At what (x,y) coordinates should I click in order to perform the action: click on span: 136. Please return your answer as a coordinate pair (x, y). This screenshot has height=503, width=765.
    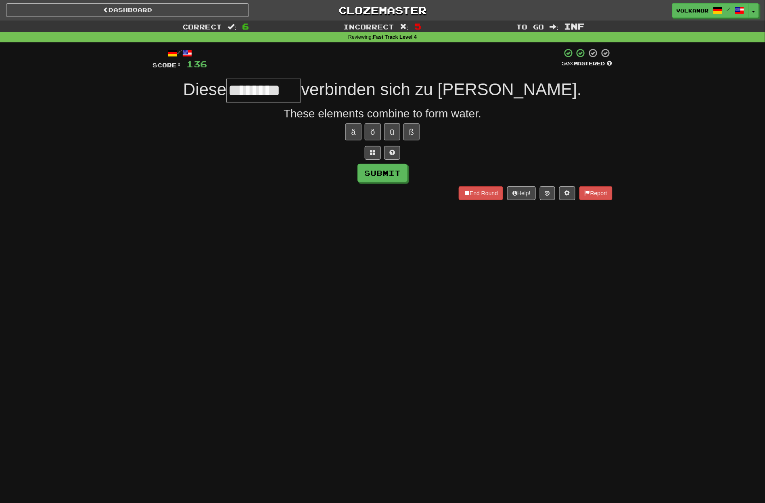
    Looking at the image, I should click on (196, 64).